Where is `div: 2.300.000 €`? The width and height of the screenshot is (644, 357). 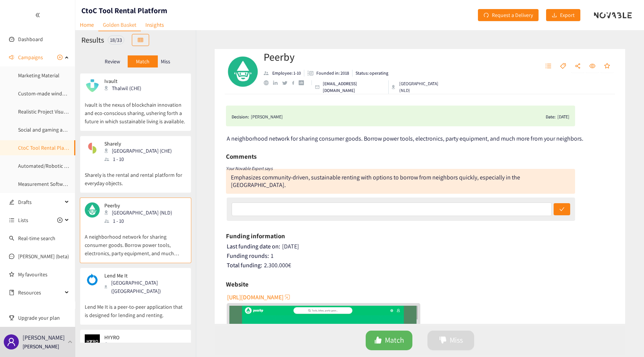 div: 2.300.000 € is located at coordinates (420, 266).